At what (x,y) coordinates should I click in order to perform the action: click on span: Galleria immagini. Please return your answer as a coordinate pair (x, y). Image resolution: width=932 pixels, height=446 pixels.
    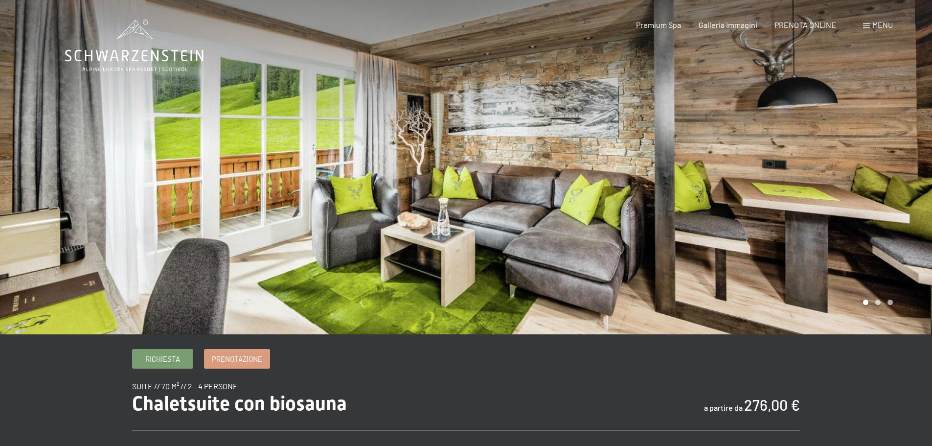
    Looking at the image, I should click on (728, 24).